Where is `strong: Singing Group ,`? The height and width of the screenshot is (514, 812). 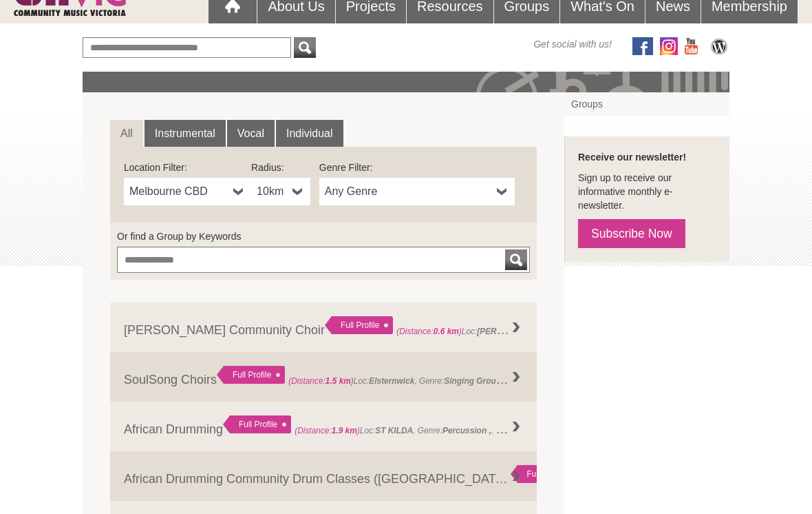
strong: Singing Group , is located at coordinates (475, 381).